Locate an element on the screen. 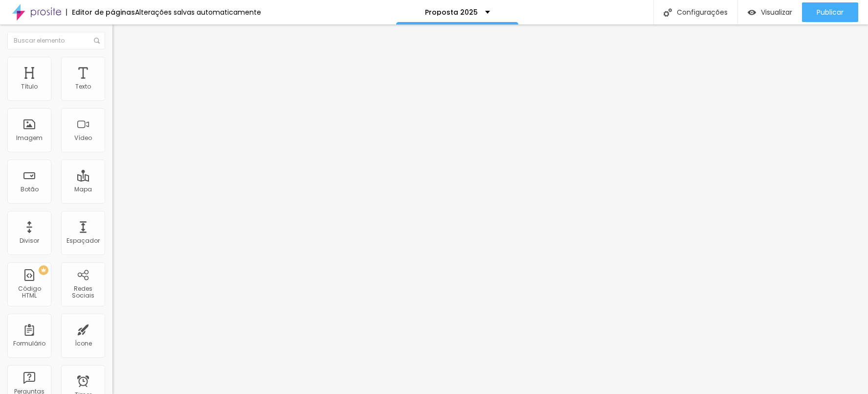  input: Buscar elemento is located at coordinates (56, 40).